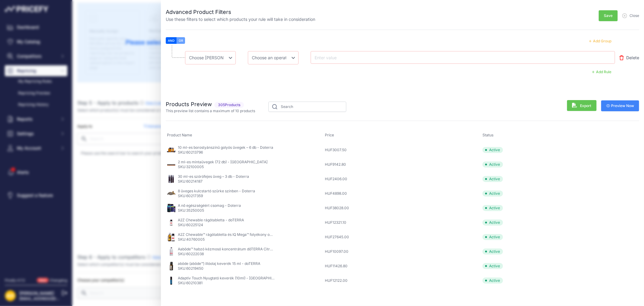 Image resolution: width=644 pixels, height=306 pixels. Describe the element at coordinates (226, 249) in the screenshot. I see `p: Aabōde™ habzó kézmosó koncentrátum dōTERRA Citrus Bloom™ keverékkel (237 ml)` at that location.